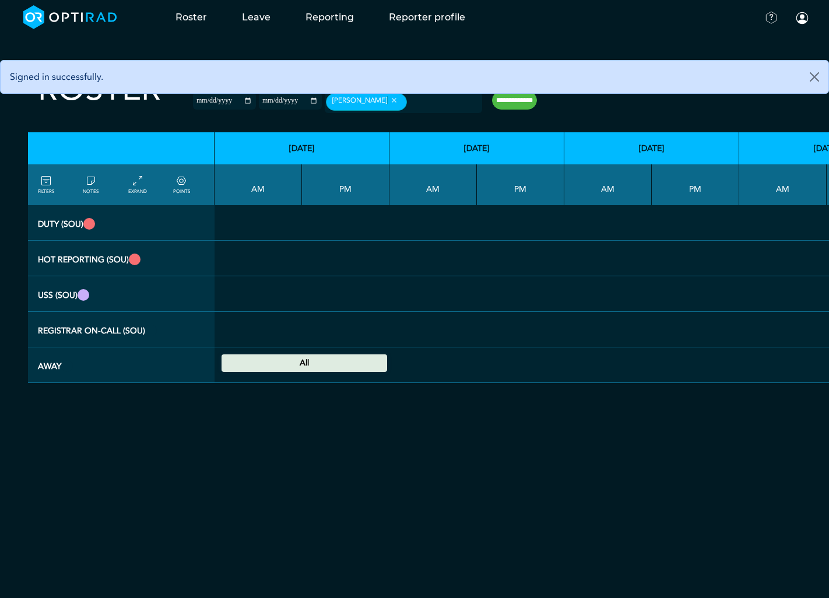  I want to click on th: Hot Reporting (SOU), so click(121, 258).